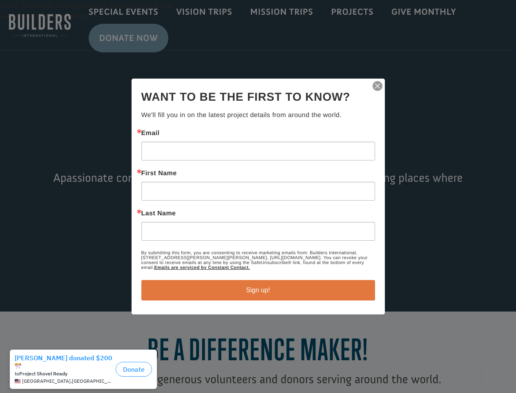  Describe the element at coordinates (202, 267) in the screenshot. I see `a: Emails are serviced by Constant Contact.` at that location.